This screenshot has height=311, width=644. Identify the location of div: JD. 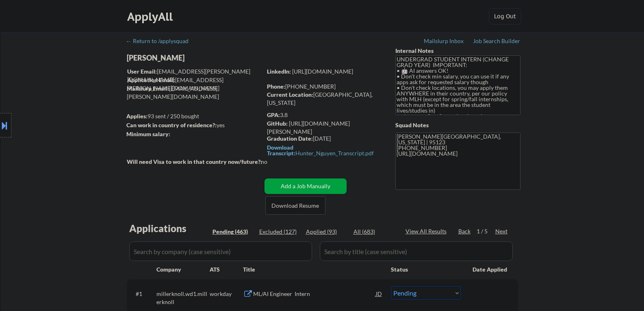
(379, 294).